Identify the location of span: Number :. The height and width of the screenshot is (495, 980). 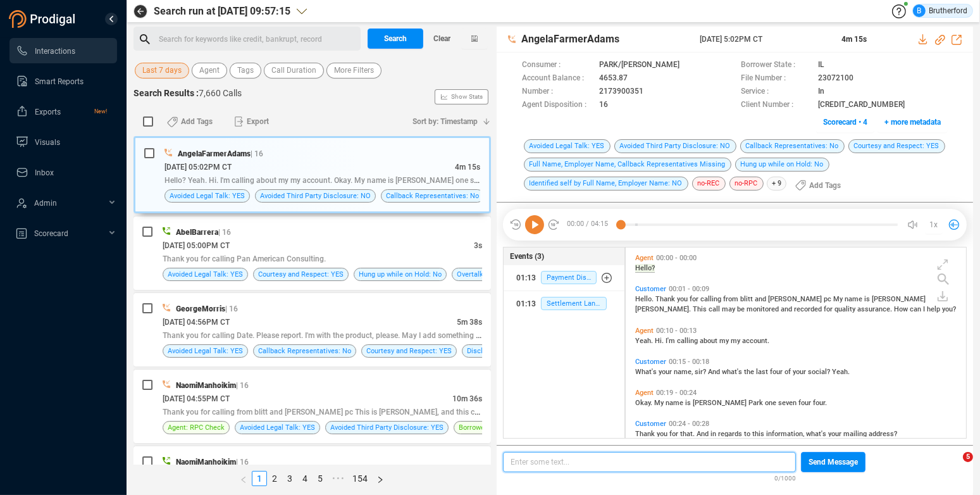
(558, 92).